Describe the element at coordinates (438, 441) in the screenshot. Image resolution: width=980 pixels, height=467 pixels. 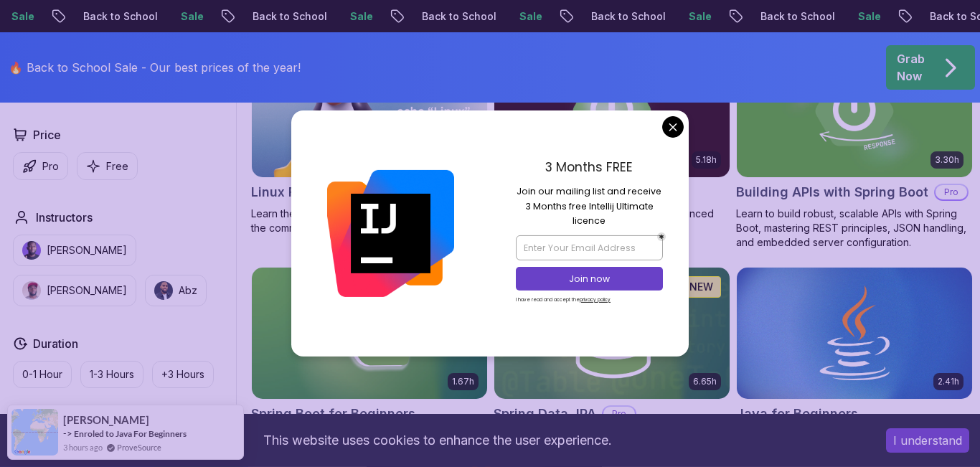
I see `div: This website uses cookies to enhance the user experience.` at that location.